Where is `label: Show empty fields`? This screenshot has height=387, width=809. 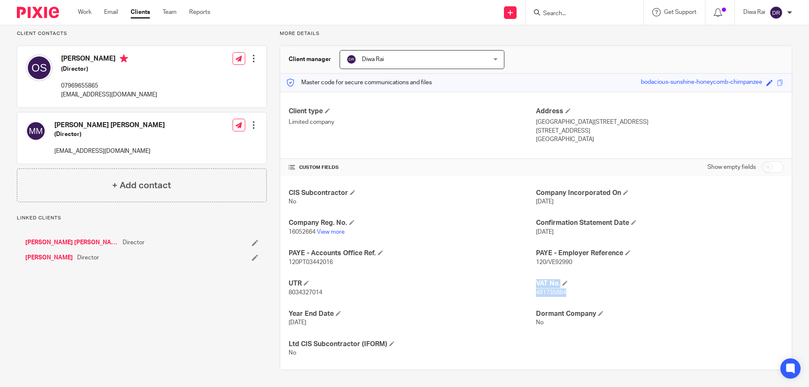
label: Show empty fields is located at coordinates (731, 167).